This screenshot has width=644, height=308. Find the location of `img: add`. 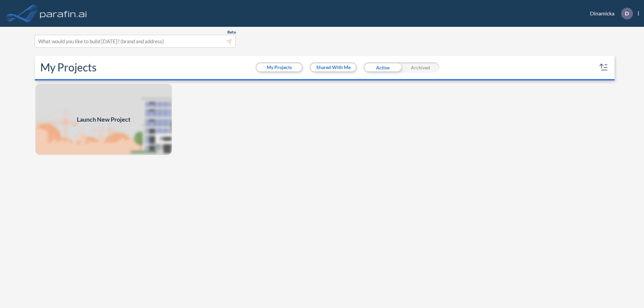

img: add is located at coordinates (104, 119).